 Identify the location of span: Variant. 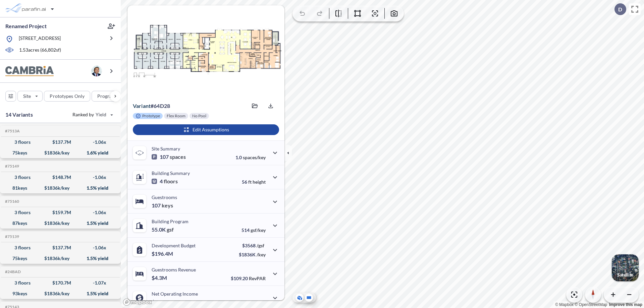
(142, 105).